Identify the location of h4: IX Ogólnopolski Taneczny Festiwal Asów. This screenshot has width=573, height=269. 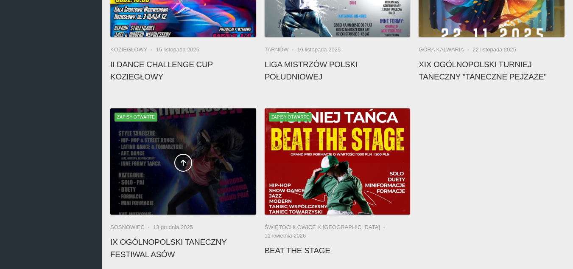
(183, 248).